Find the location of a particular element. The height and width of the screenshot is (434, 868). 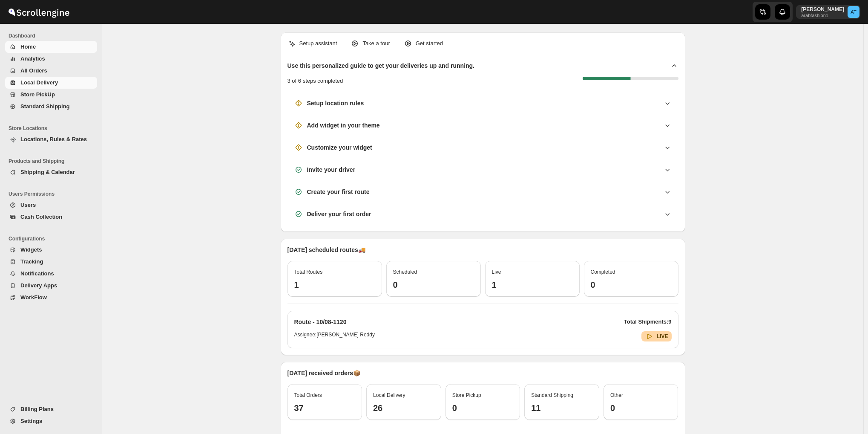

h3: Setup location rules is located at coordinates (336, 103).